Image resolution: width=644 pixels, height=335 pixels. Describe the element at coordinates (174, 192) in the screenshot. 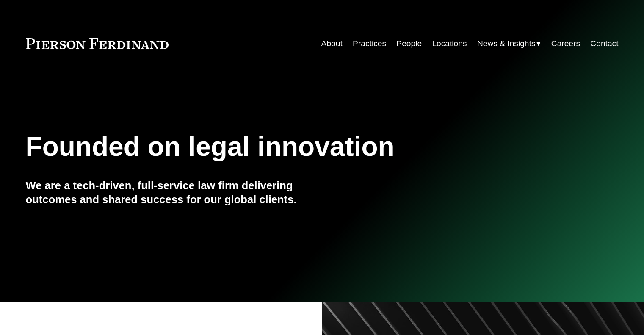

I see `h4: We are a tech-driven, full-service law firm delivering outcomes and shared success for our global...` at that location.